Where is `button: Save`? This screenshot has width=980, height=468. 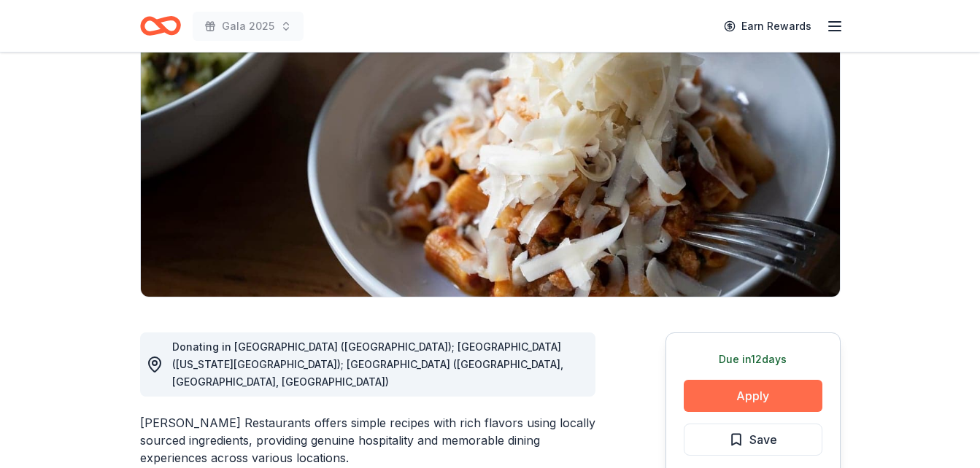
button: Save is located at coordinates (752, 440).